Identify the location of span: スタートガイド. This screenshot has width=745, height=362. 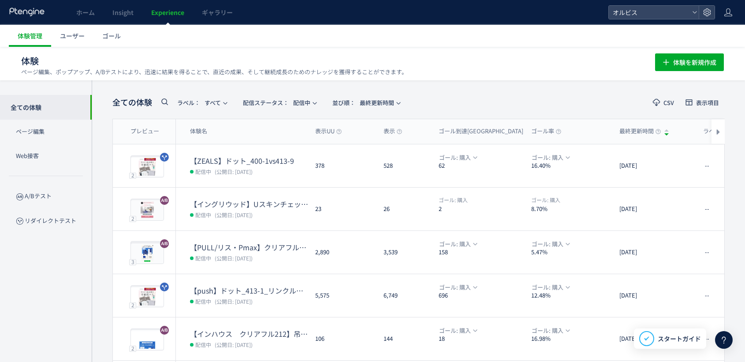
(679, 338).